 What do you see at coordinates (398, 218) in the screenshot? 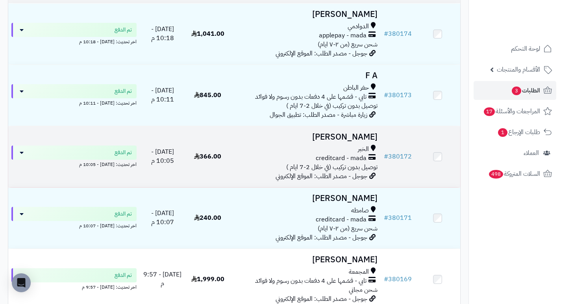
I see `a: #380171` at bounding box center [398, 218].